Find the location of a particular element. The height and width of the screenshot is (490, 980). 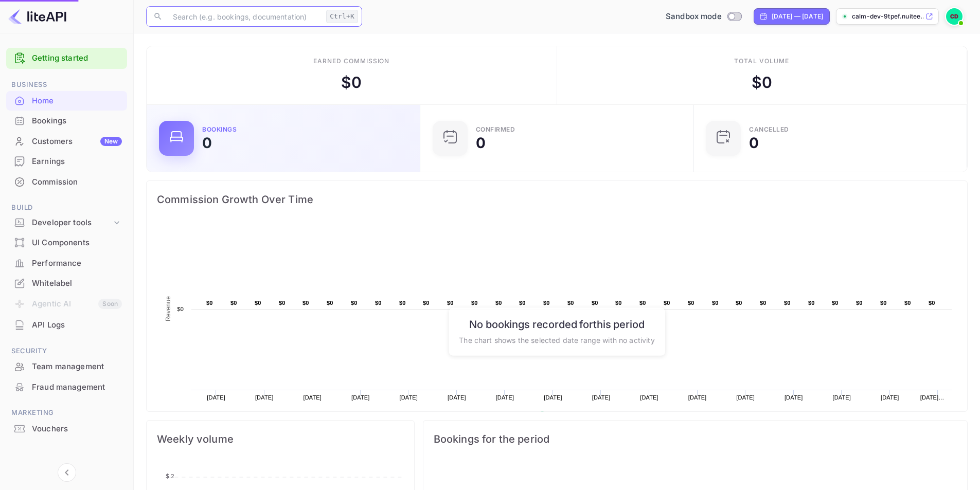

div: UI Components is located at coordinates (77, 243).